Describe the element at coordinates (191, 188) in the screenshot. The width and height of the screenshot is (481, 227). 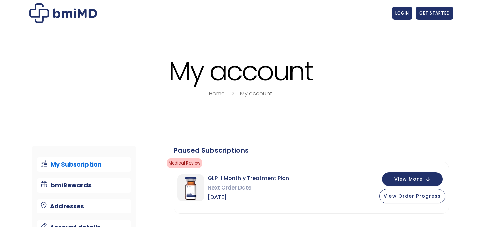
I see `img: GLP-1 Monthly Treatment Plan` at that location.